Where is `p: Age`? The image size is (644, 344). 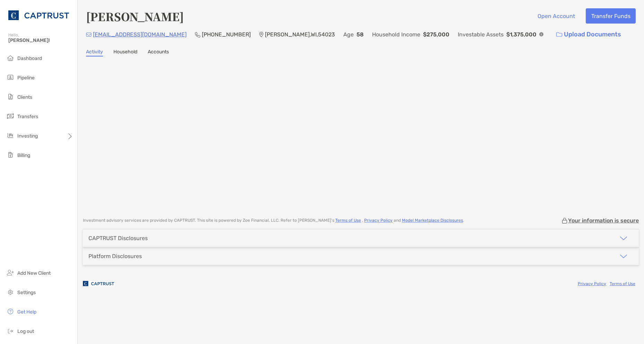
p: Age is located at coordinates (348, 34).